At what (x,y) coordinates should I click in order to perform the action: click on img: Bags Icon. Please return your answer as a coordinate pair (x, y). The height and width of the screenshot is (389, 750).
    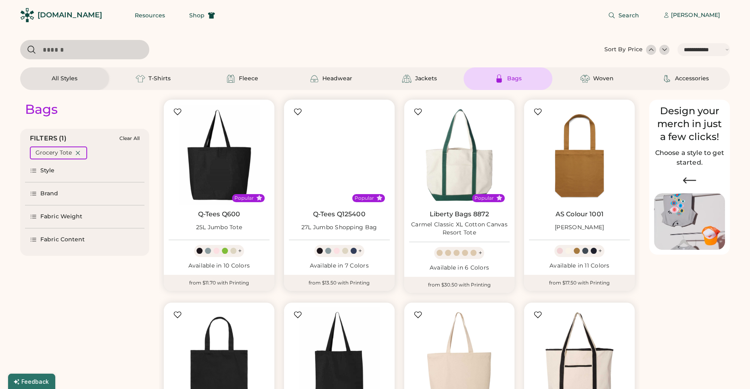
    Looking at the image, I should click on (499, 79).